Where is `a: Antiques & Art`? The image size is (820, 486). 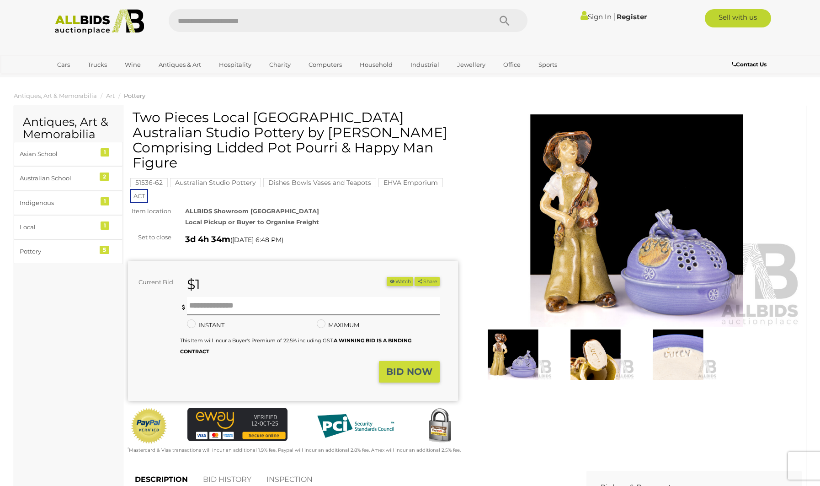 a: Antiques & Art is located at coordinates (180, 64).